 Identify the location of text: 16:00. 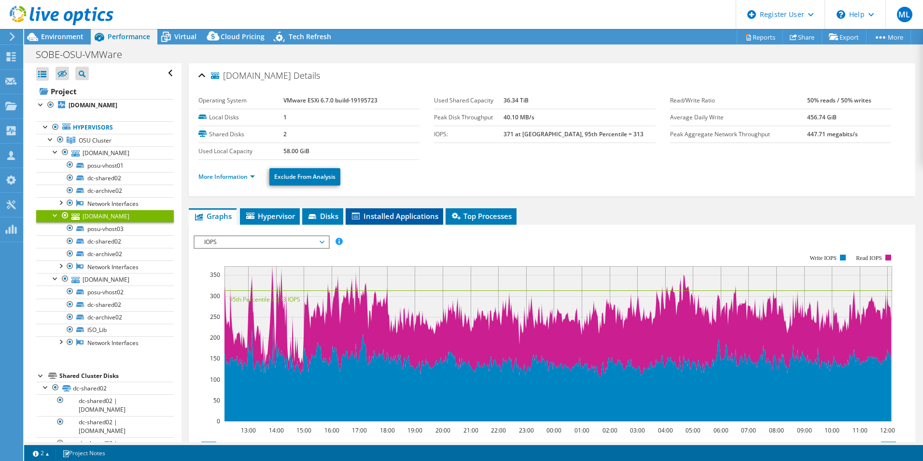
(331, 430).